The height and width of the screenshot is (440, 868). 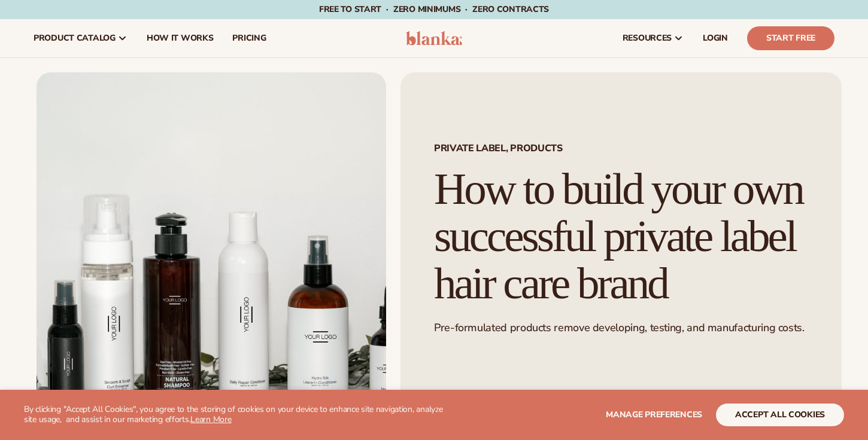 What do you see at coordinates (180, 38) in the screenshot?
I see `a: How It Works` at bounding box center [180, 38].